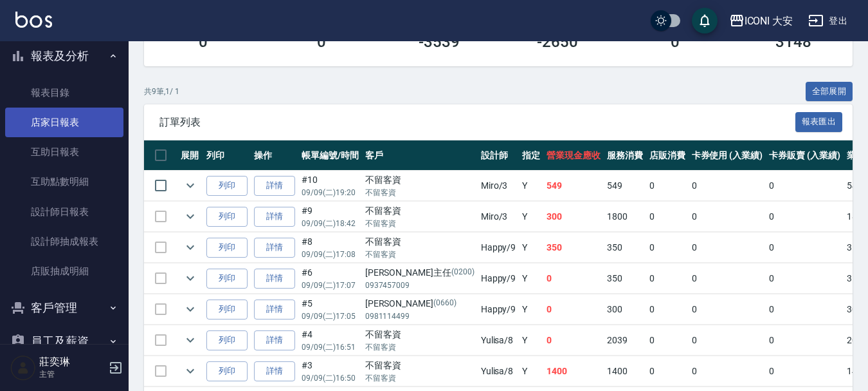 The height and width of the screenshot is (391, 868). What do you see at coordinates (330, 155) in the screenshot?
I see `th: 帳單編號/時間` at bounding box center [330, 155].